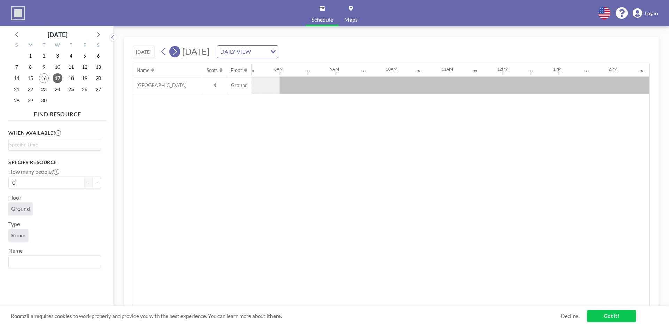  What do you see at coordinates (17, 100) in the screenshot?
I see `span: Sunday, September 28, 2025` at bounding box center [17, 100].